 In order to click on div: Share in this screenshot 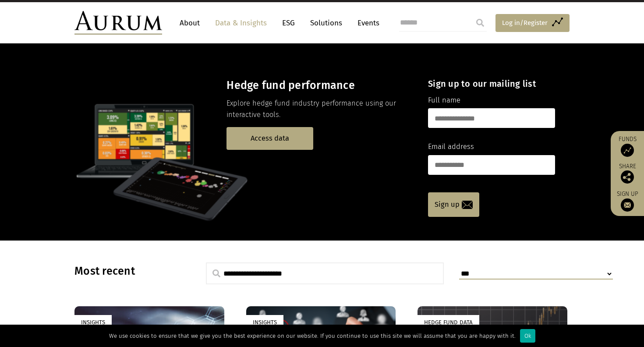, I will do `click(627, 174)`.